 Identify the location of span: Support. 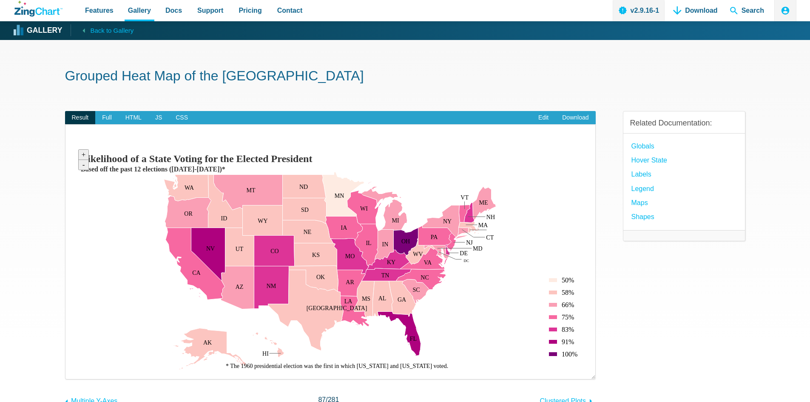
(210, 10).